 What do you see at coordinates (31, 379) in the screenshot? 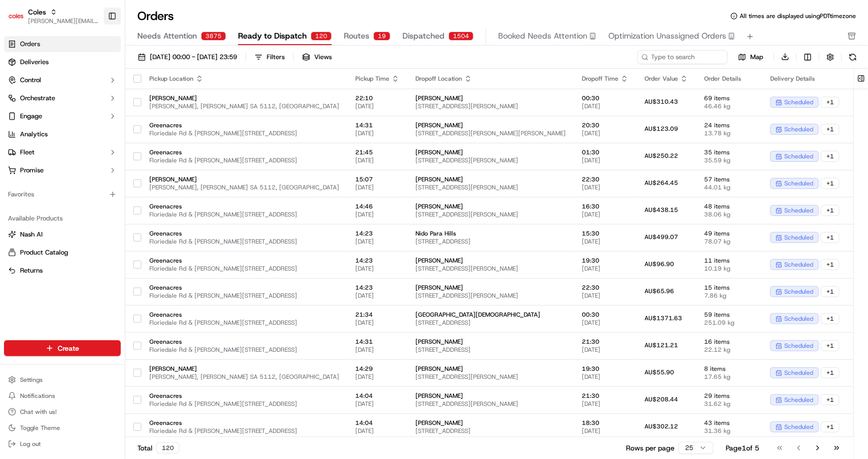
I see `span: Settings` at bounding box center [31, 379].